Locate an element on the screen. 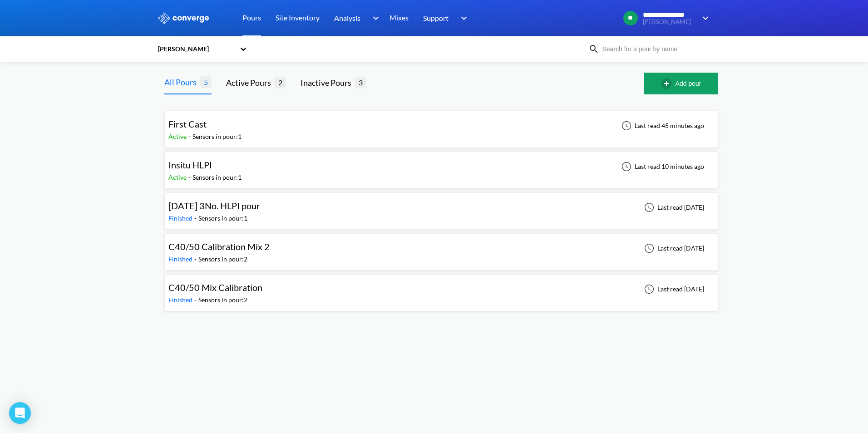  div: Active Pours is located at coordinates (250, 83).